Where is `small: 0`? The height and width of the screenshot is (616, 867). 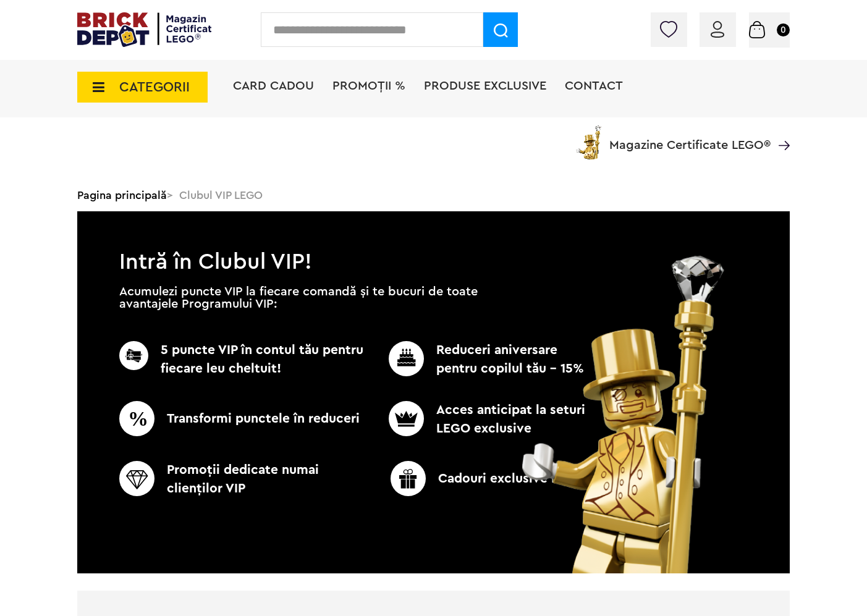 small: 0 is located at coordinates (783, 30).